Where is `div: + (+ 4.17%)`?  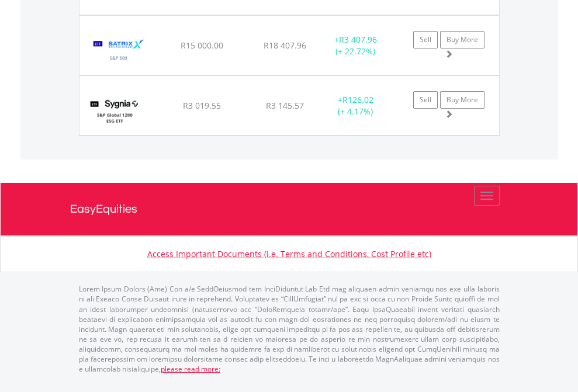 div: + (+ 4.17%) is located at coordinates (355, 106).